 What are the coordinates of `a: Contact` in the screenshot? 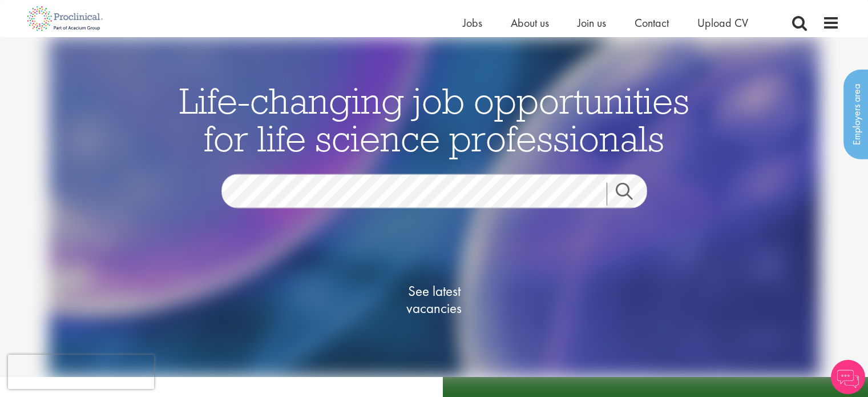 It's located at (652, 23).